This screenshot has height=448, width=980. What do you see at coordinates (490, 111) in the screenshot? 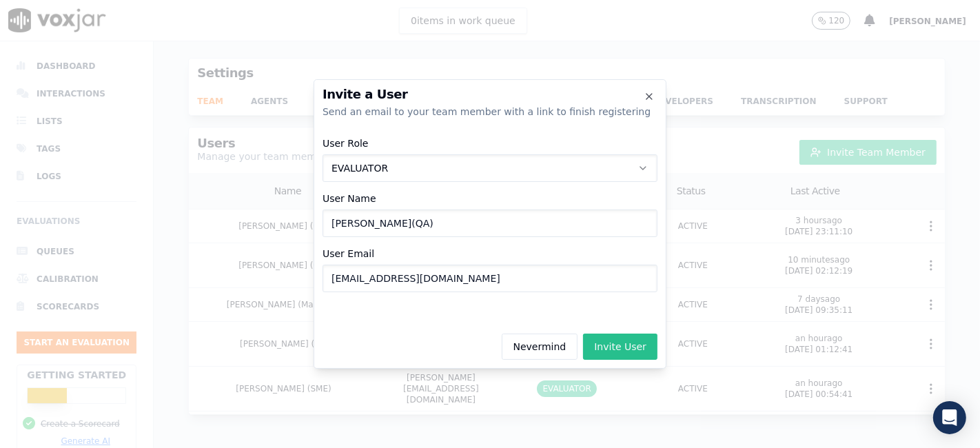
I see `div: Send an email to your team member with a link to finish registering` at bounding box center [490, 111].